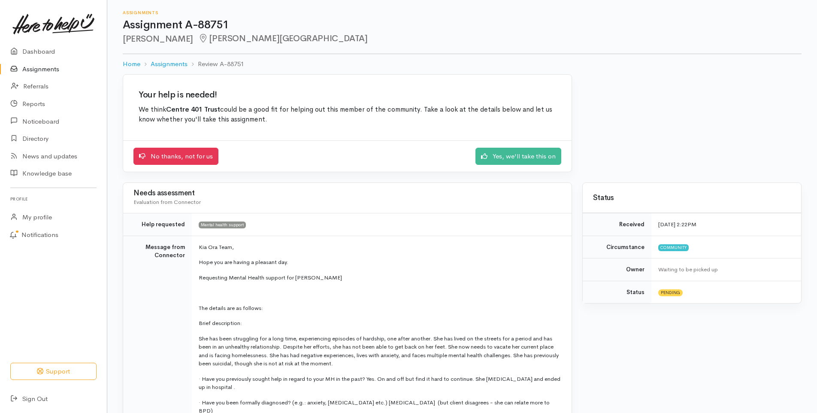  Describe the element at coordinates (216, 64) in the screenshot. I see `li: Review A-88751` at that location.